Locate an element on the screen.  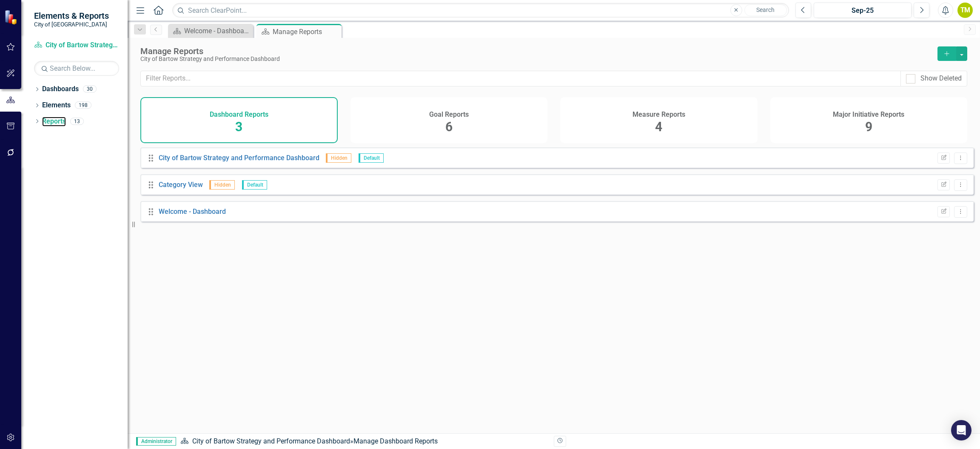
input: Search Below... is located at coordinates (76, 68).